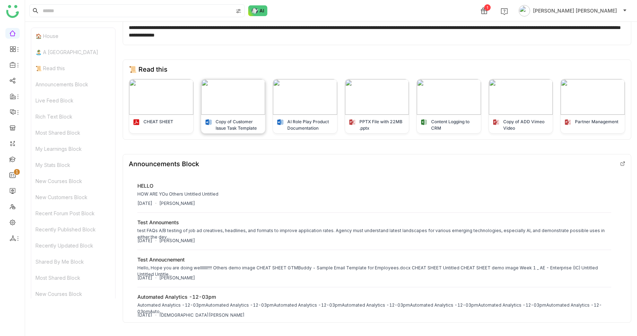 The width and height of the screenshot is (637, 336). I want to click on div: 🏠 House, so click(73, 36).